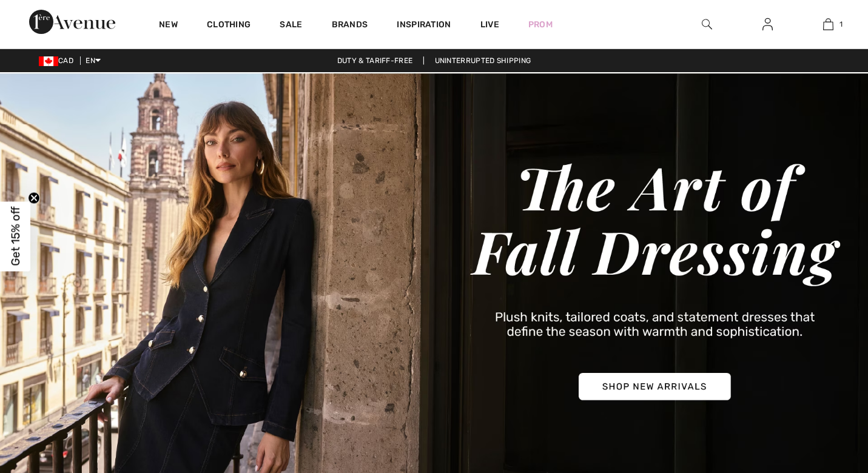 The height and width of the screenshot is (473, 868). Describe the element at coordinates (34, 198) in the screenshot. I see `button: Close teaser` at that location.